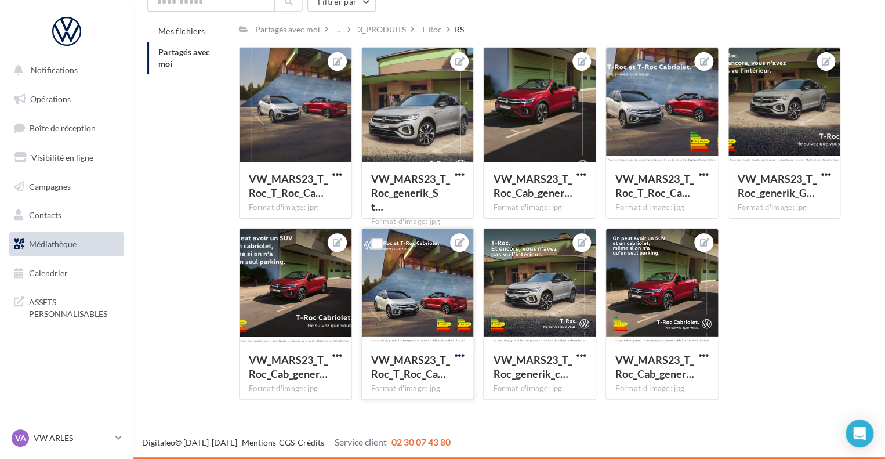  I want to click on span: 02 30 07 43 80, so click(421, 441).